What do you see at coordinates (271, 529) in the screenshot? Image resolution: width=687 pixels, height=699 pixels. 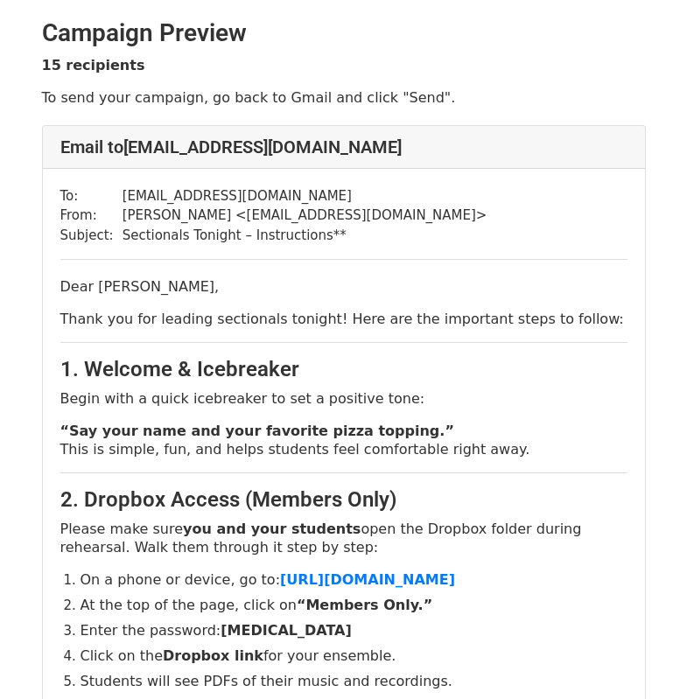 I see `strong: you and your students` at bounding box center [271, 529].